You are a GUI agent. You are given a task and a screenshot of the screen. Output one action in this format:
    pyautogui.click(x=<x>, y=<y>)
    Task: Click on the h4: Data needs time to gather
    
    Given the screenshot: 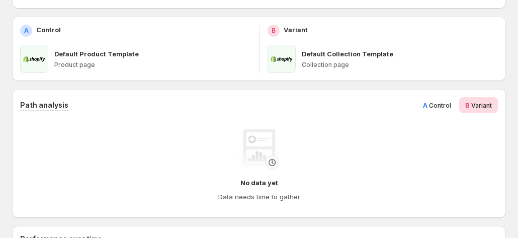 What is the action you would take?
    pyautogui.click(x=259, y=197)
    